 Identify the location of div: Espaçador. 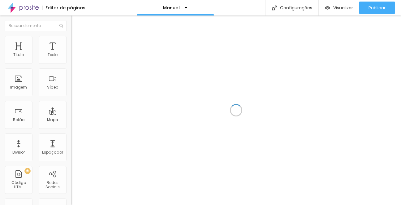
(53, 152).